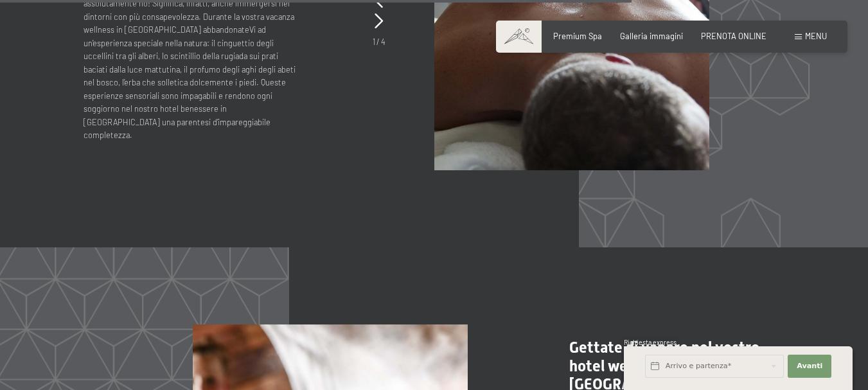 The image size is (868, 390). Describe the element at coordinates (650, 342) in the screenshot. I see `span: Richiesta express` at that location.